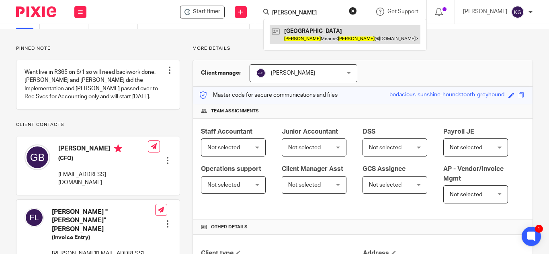 This screenshot has width=549, height=254. I want to click on span: Client Manager Asst, so click(312, 169).